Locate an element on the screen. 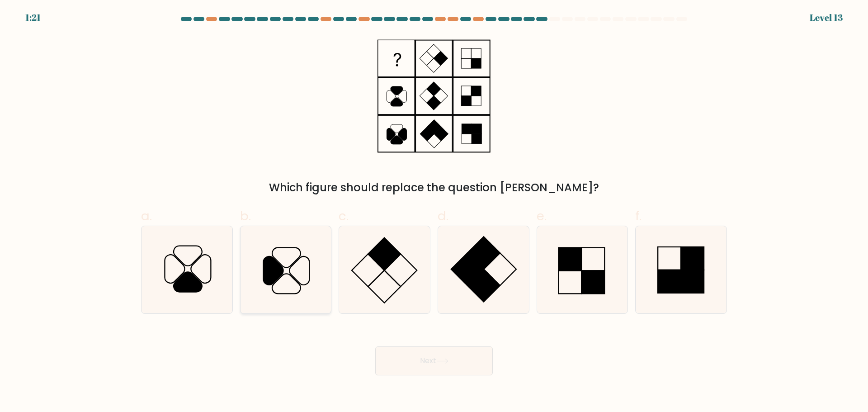 The width and height of the screenshot is (868, 412). span: b. is located at coordinates (246, 216).